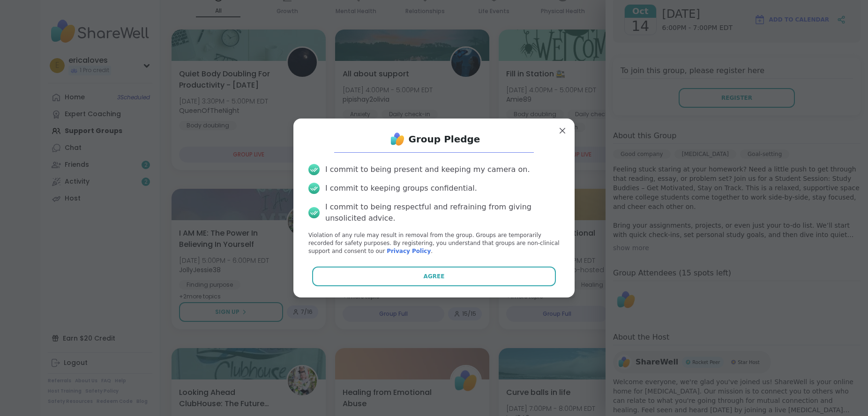  I want to click on button: Agree, so click(434, 276).